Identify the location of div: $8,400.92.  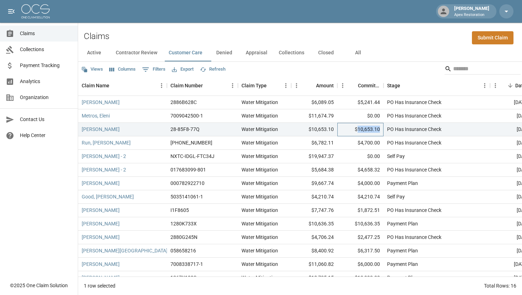
(314, 251).